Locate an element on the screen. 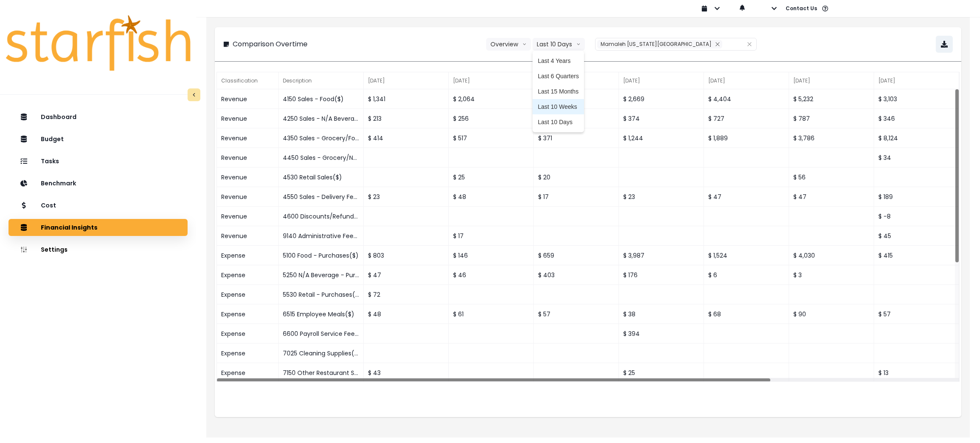 This screenshot has height=443, width=980. div: 9140 Administrative Fee($) is located at coordinates (321, 236).